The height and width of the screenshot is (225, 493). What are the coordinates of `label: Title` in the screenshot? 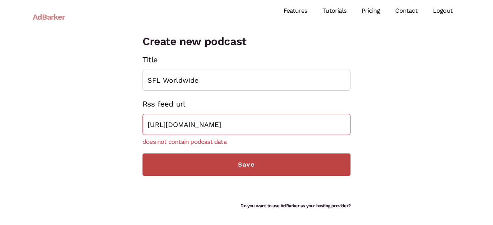 It's located at (150, 60).